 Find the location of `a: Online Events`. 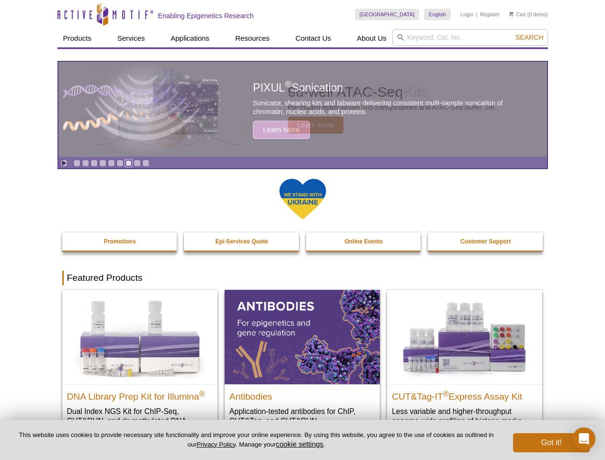

a: Online Events is located at coordinates (364, 242).